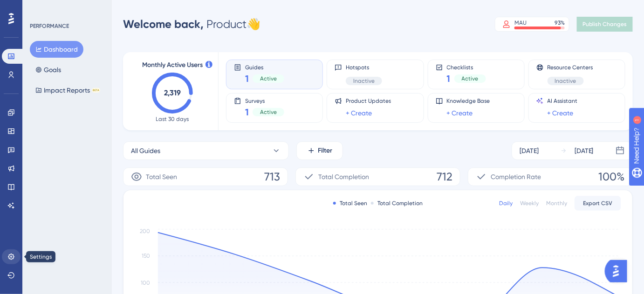  Describe the element at coordinates (559, 23) in the screenshot. I see `div: 93 %` at that location.